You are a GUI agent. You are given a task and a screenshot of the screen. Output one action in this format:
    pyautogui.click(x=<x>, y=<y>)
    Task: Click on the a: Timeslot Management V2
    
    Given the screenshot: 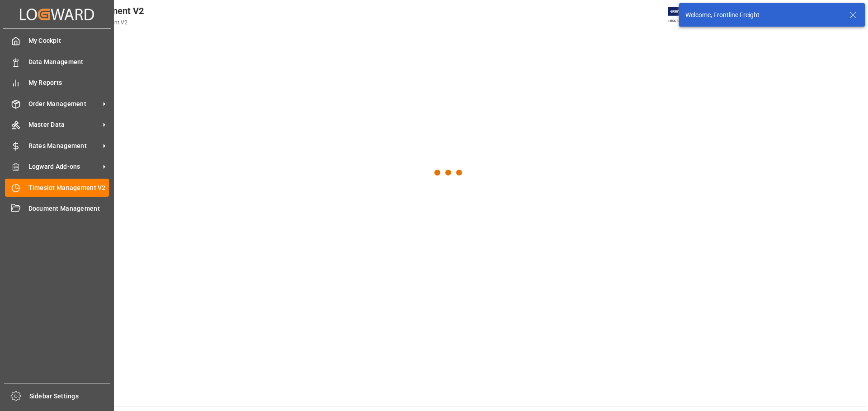 What is the action you would take?
    pyautogui.click(x=57, y=188)
    